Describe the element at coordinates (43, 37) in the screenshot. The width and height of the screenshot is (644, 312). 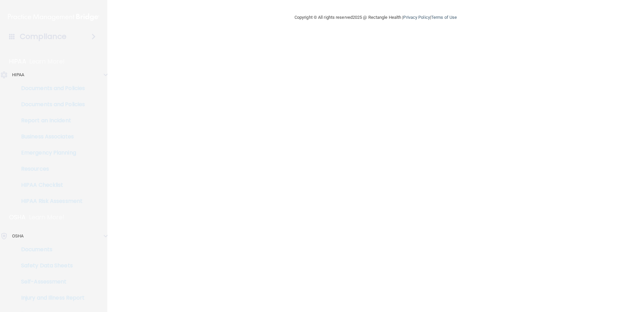
I see `h4: Compliance` at that location.